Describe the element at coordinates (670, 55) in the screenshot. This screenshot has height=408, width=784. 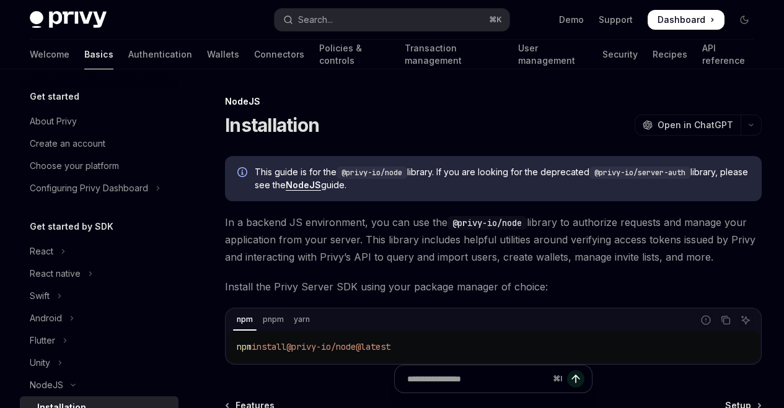
I see `a: Recipes` at that location.